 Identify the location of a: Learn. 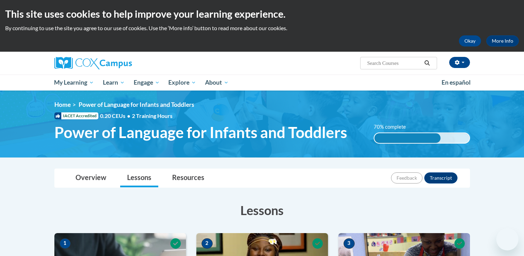
(114, 82).